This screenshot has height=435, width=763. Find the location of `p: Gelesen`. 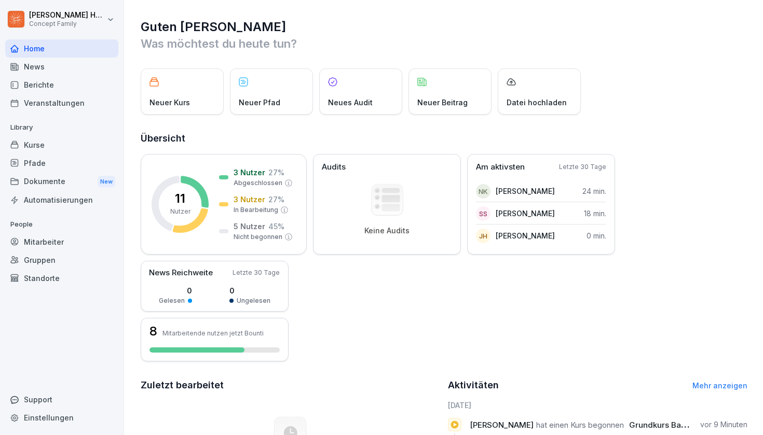

p: Gelesen is located at coordinates (172, 301).